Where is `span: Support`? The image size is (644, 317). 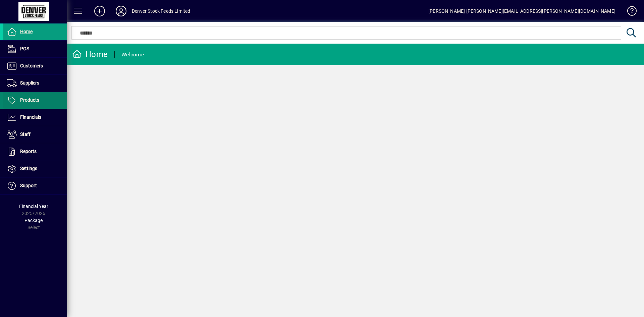
span: Support is located at coordinates (29, 185).